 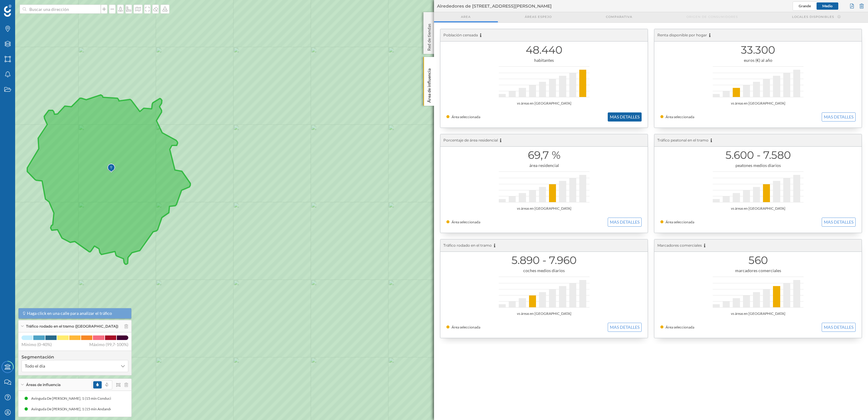 What do you see at coordinates (23, 7) in the screenshot?
I see `span: Soporte` at bounding box center [23, 7].